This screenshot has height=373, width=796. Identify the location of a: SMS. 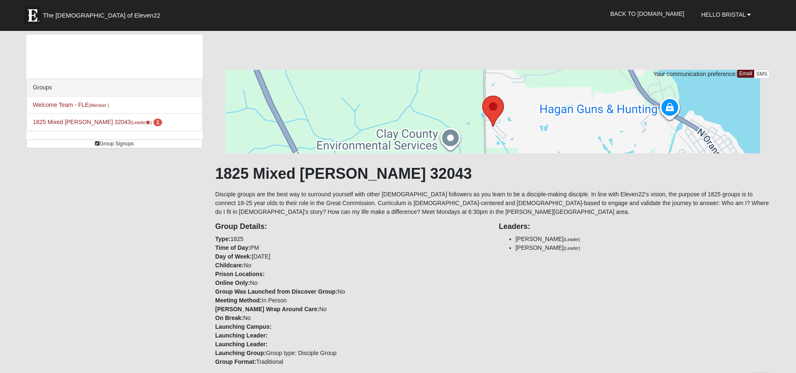
(762, 74).